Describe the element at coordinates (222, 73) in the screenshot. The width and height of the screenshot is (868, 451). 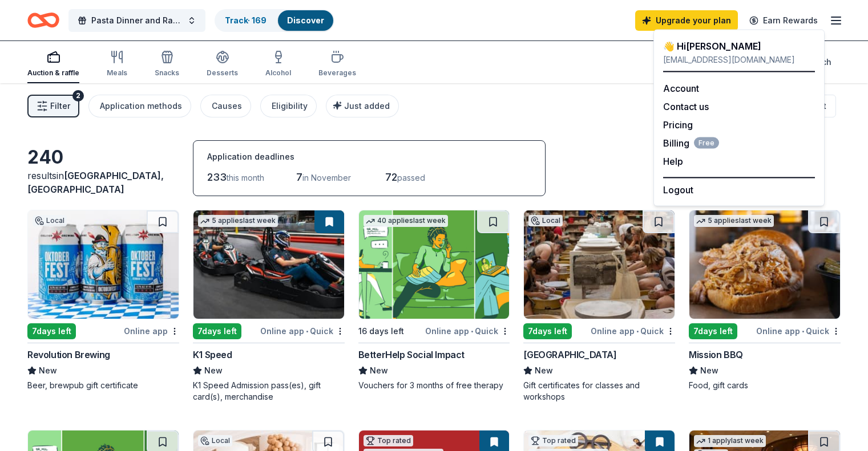
I see `div: Desserts` at that location.